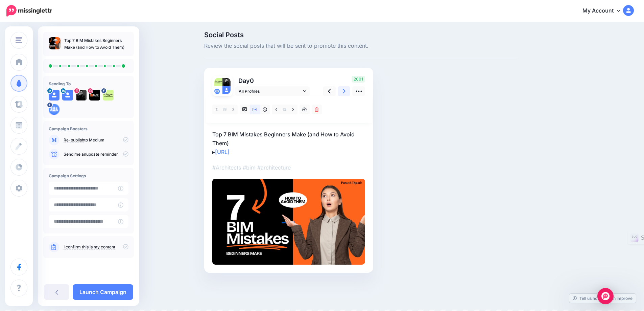  I want to click on a: My Account, so click(605, 11).